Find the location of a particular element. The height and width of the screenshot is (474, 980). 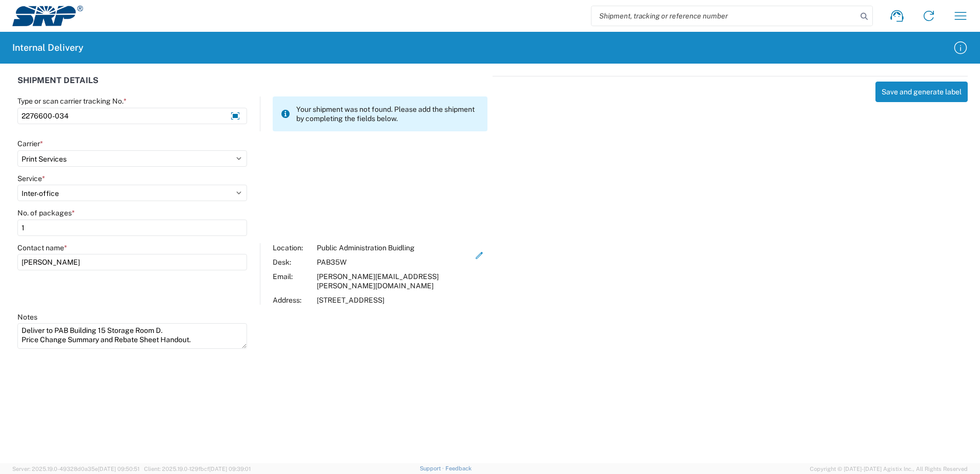

div: Public Administration Buidling is located at coordinates (395, 248).